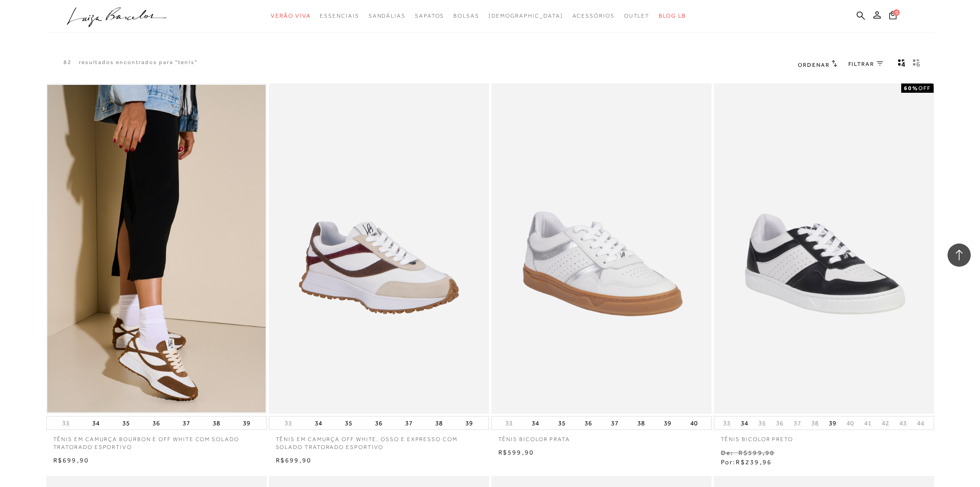  I want to click on img: TÊNIS EM CAMURÇA OFF WHITE, OSSO E EXPRESSO COM SOLADO TRATORADO ESPORTIVO, so click(379, 248).